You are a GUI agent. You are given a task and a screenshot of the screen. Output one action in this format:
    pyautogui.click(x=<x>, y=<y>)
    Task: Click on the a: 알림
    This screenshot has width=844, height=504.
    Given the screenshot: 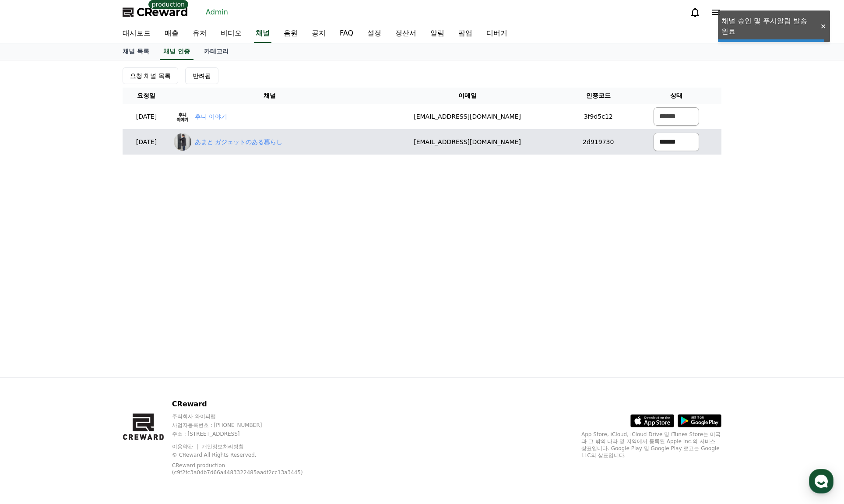 What is the action you would take?
    pyautogui.click(x=437, y=34)
    